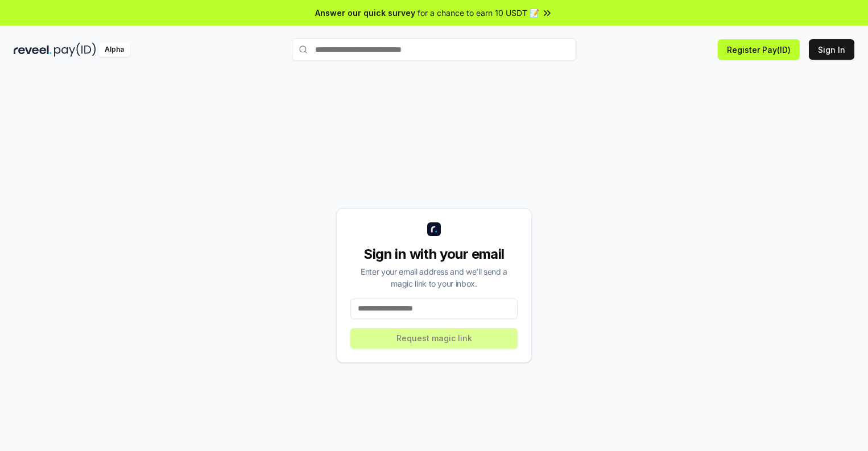  I want to click on img: reveel_dark, so click(32, 50).